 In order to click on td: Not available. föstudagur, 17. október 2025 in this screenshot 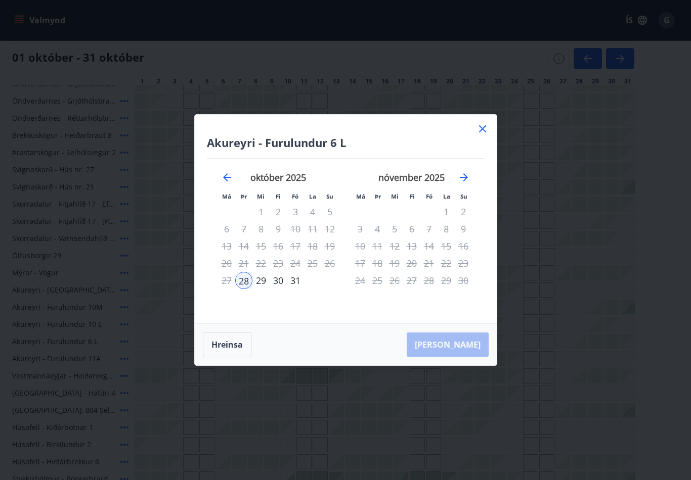, I will do `click(295, 246)`.